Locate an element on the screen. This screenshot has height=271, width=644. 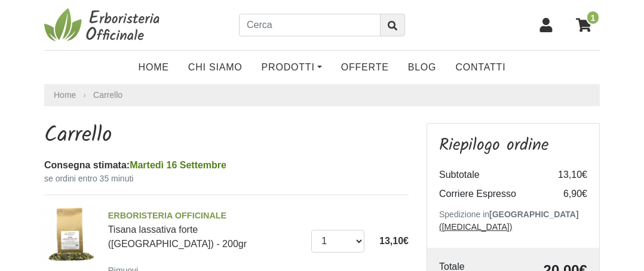
a: Contatti is located at coordinates (480, 67).